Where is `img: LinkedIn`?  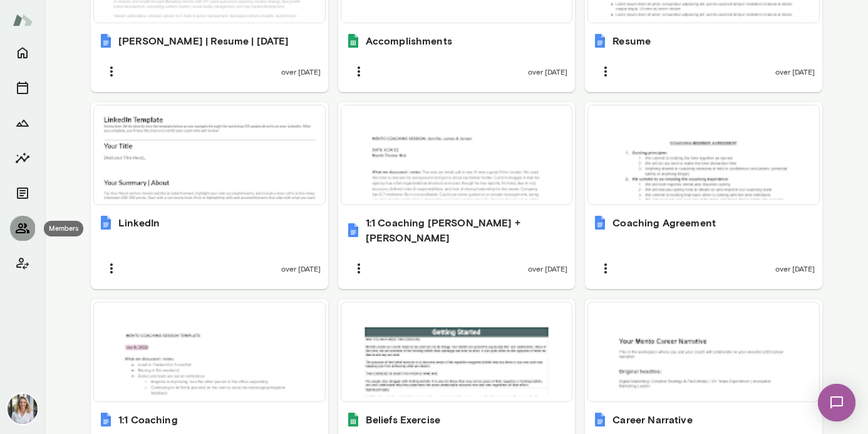 img: LinkedIn is located at coordinates (106, 223).